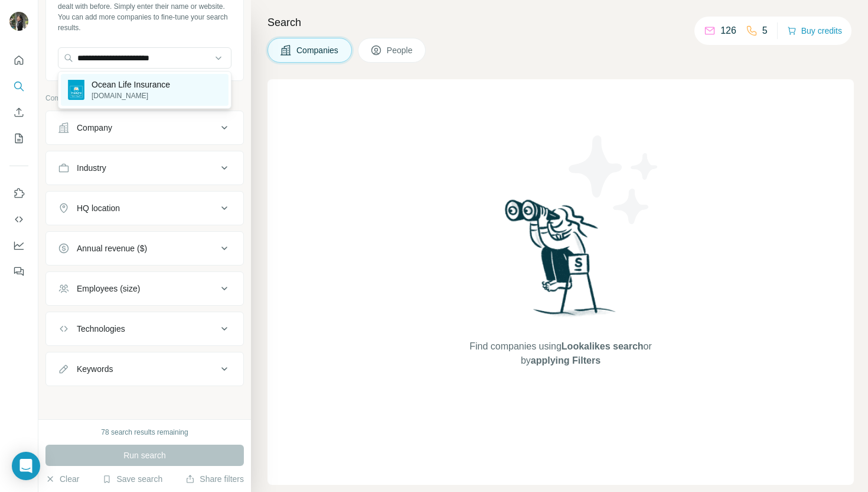 Image resolution: width=868 pixels, height=492 pixels. What do you see at coordinates (19, 21) in the screenshot?
I see `img: Avatar` at bounding box center [19, 21].